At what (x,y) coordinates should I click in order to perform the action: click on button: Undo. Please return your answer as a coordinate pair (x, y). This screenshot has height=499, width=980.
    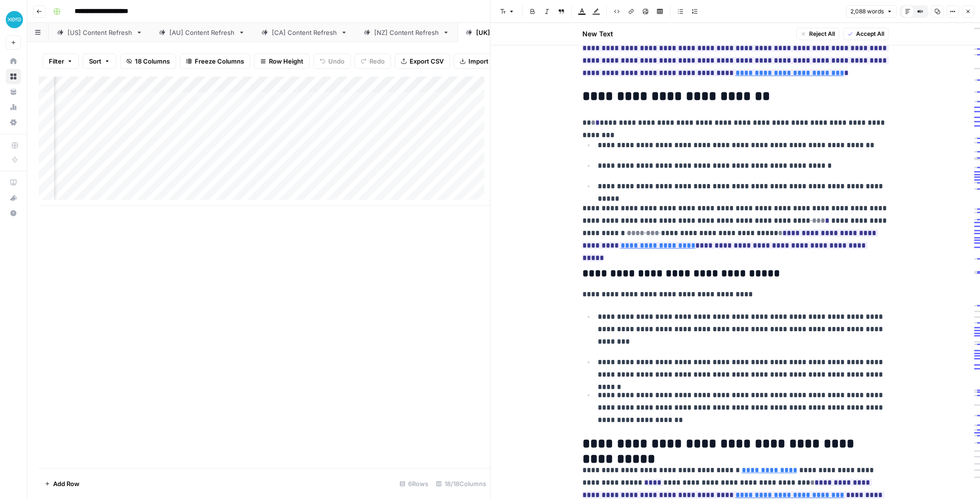
    Looking at the image, I should click on (332, 61).